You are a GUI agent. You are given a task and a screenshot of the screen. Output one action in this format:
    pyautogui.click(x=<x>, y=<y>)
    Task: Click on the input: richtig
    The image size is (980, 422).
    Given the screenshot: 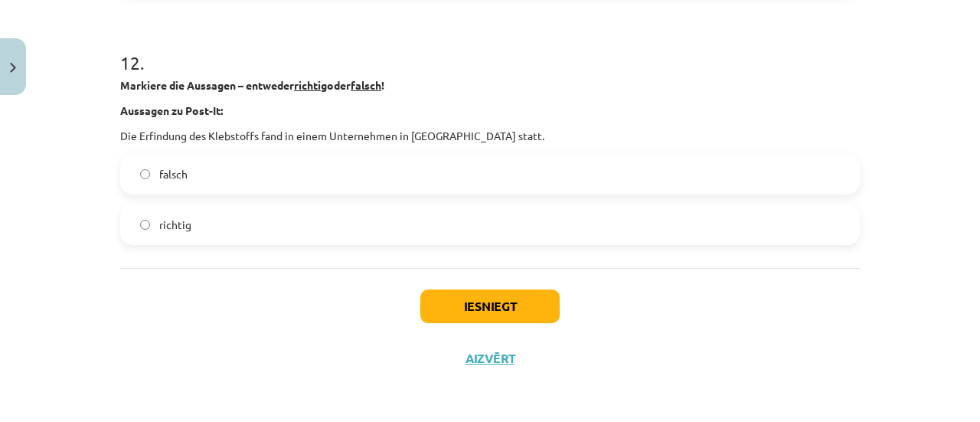 What is the action you would take?
    pyautogui.click(x=145, y=224)
    